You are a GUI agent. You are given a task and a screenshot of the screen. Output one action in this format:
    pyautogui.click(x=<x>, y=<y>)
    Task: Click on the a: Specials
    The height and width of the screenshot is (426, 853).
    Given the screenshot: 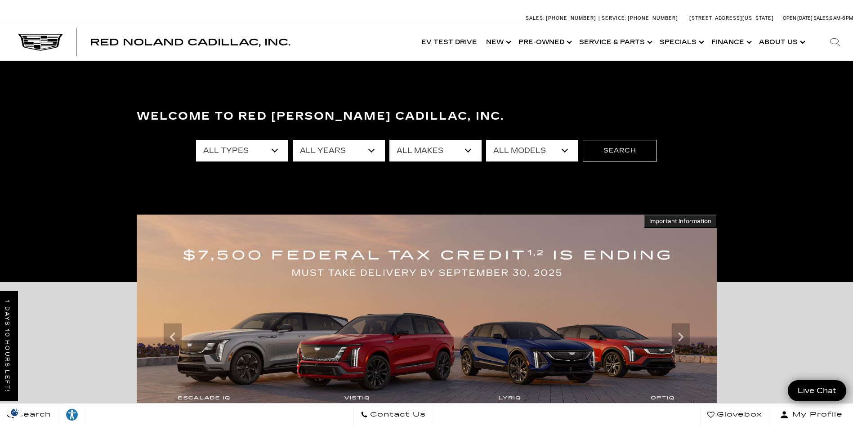 What is the action you would take?
    pyautogui.click(x=681, y=42)
    